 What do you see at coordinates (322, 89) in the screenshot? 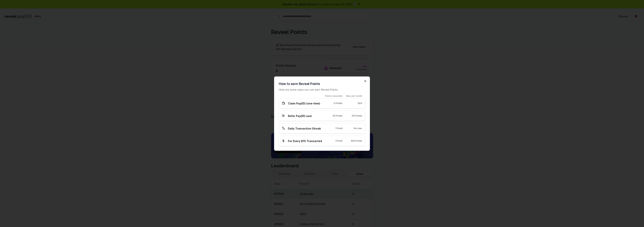
I see `p: Here are some ways you can earn Reveel Points` at bounding box center [322, 89].